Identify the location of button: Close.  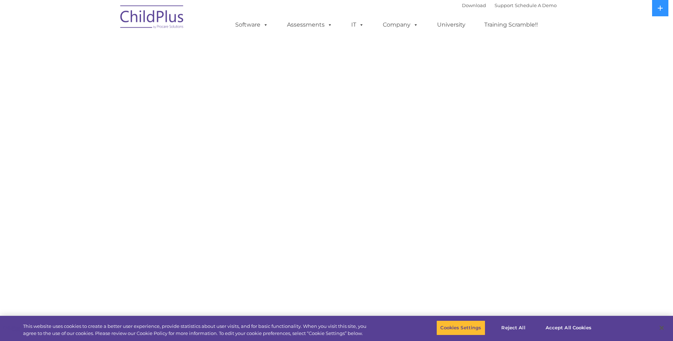
(662, 328).